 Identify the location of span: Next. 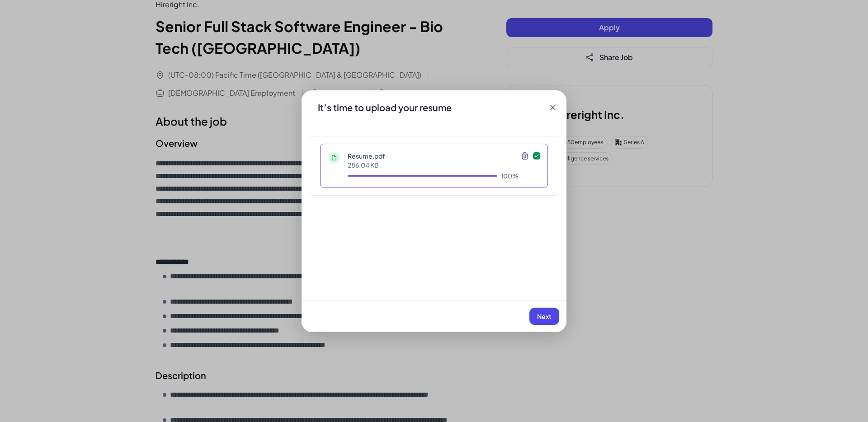
(544, 316).